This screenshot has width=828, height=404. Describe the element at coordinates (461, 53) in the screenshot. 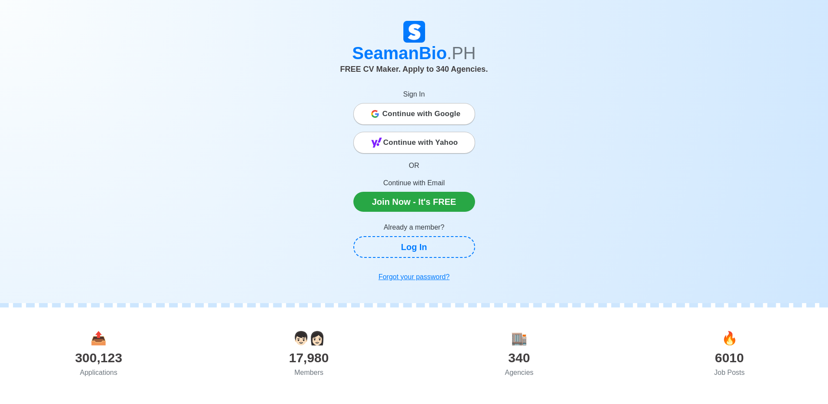

I see `span: .PH` at that location.